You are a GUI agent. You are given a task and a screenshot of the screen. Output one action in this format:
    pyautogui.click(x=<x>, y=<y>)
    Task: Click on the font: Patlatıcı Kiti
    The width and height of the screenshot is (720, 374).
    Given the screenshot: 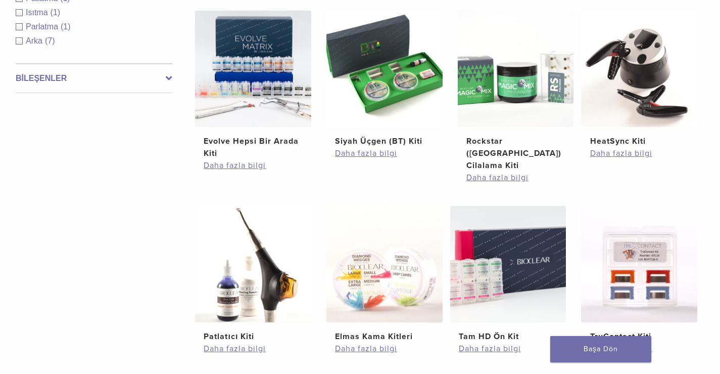 What is the action you would take?
    pyautogui.click(x=229, y=336)
    